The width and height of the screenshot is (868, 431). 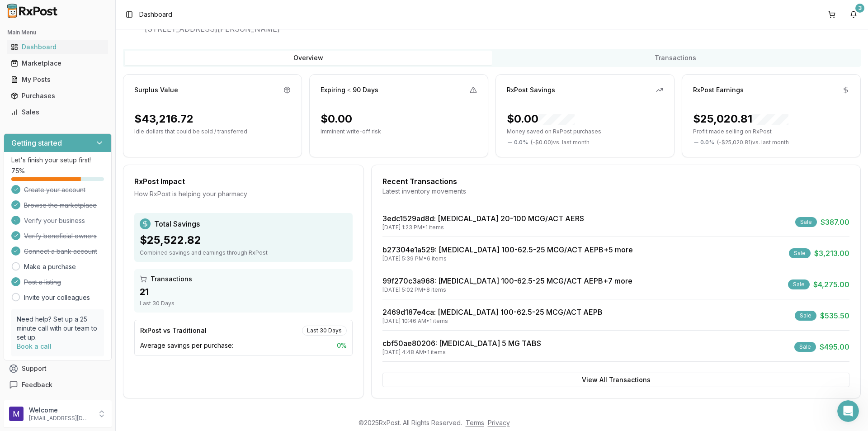 I want to click on button: View All Transactions, so click(x=616, y=380).